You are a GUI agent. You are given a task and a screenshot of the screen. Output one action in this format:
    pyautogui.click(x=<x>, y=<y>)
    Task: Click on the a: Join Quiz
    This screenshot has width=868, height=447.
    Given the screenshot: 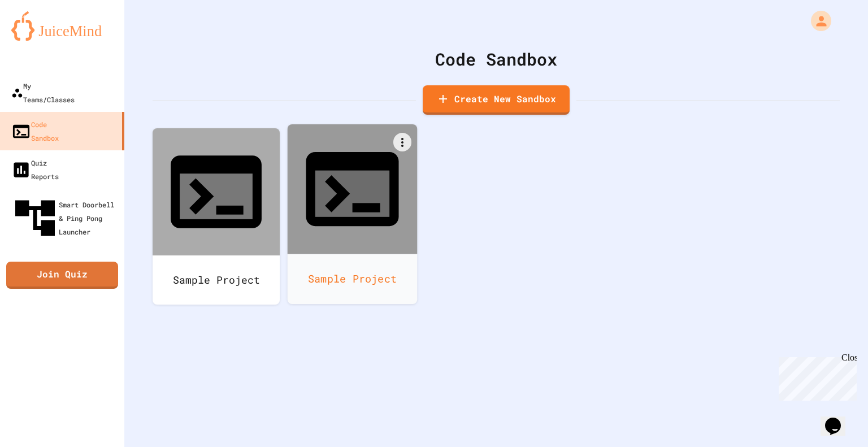 What is the action you would take?
    pyautogui.click(x=62, y=275)
    